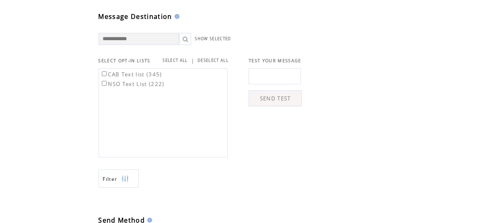  I want to click on label: CAB Text list (345), so click(131, 74).